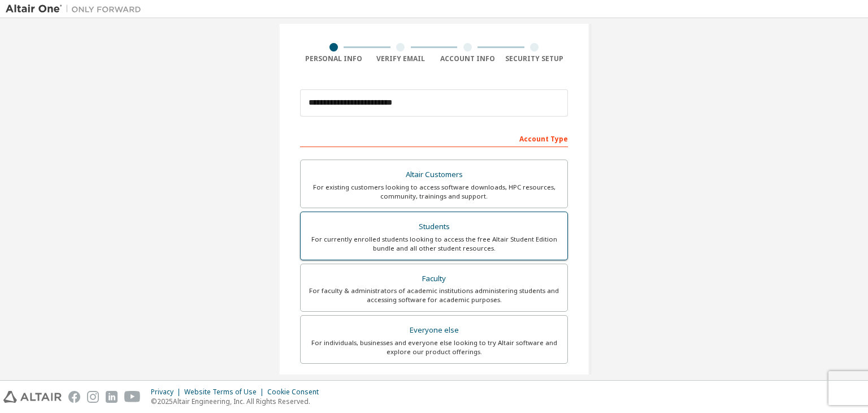 The image size is (868, 413). Describe the element at coordinates (434, 192) in the screenshot. I see `div: For existing customers looking to access software downloads, HPC resources, community, trainings ...` at that location.